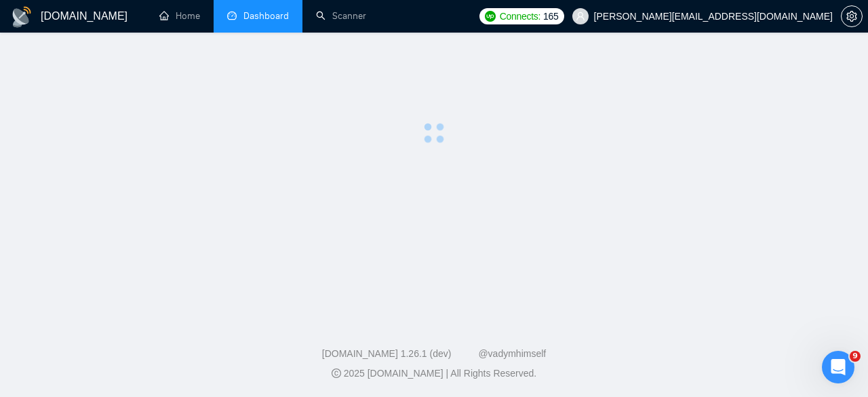 The width and height of the screenshot is (868, 397). Describe the element at coordinates (490, 17) in the screenshot. I see `img: upwork-logo.png` at that location.